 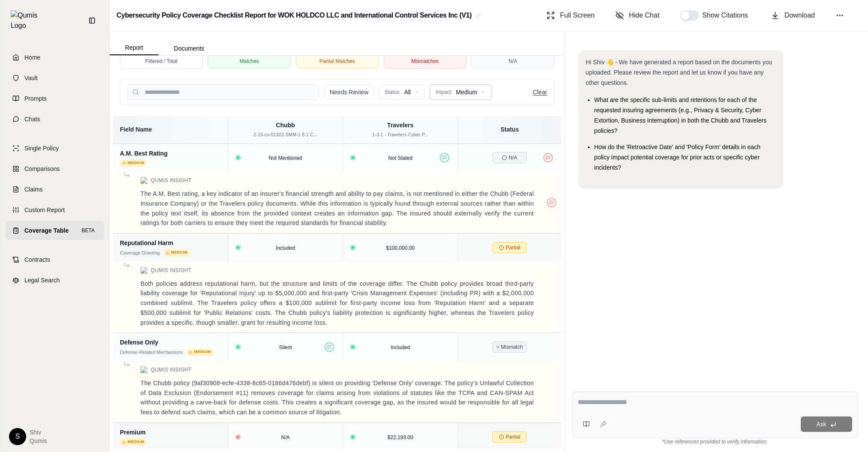 What do you see at coordinates (35, 99) in the screenshot?
I see `span: Prompts` at bounding box center [35, 99].